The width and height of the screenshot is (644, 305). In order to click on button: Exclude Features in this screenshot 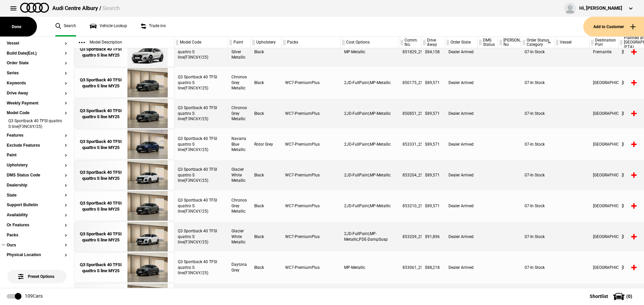, I will do `click(37, 146)`.